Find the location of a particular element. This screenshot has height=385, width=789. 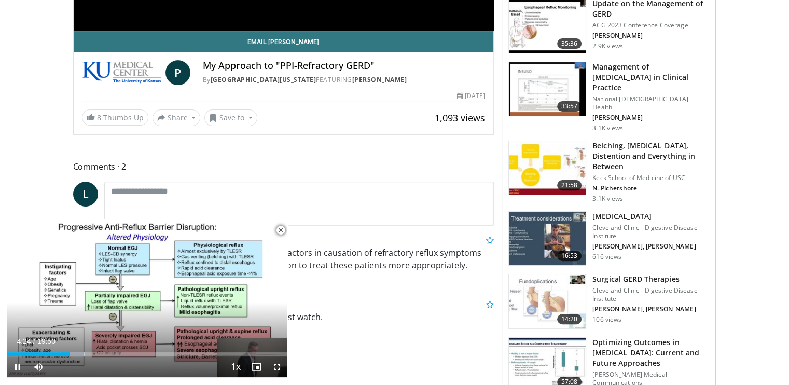

button: Playback Rate is located at coordinates (235, 367).